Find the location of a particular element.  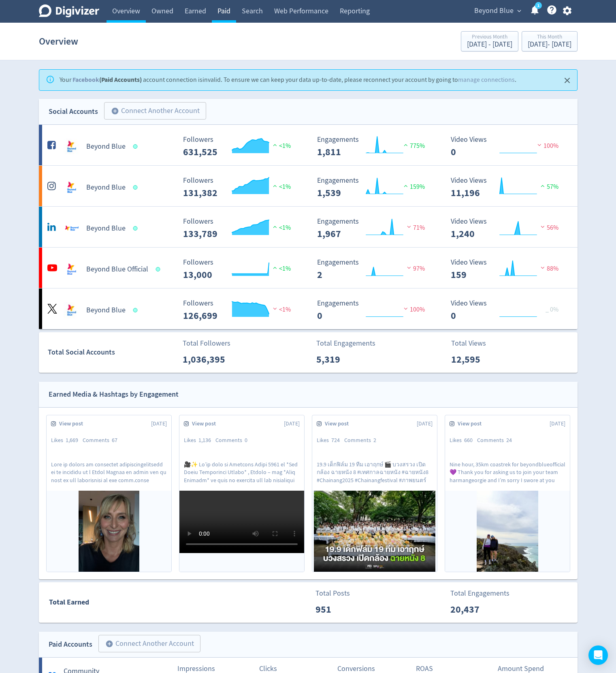

svg: Engagements 0 is located at coordinates (374, 310).